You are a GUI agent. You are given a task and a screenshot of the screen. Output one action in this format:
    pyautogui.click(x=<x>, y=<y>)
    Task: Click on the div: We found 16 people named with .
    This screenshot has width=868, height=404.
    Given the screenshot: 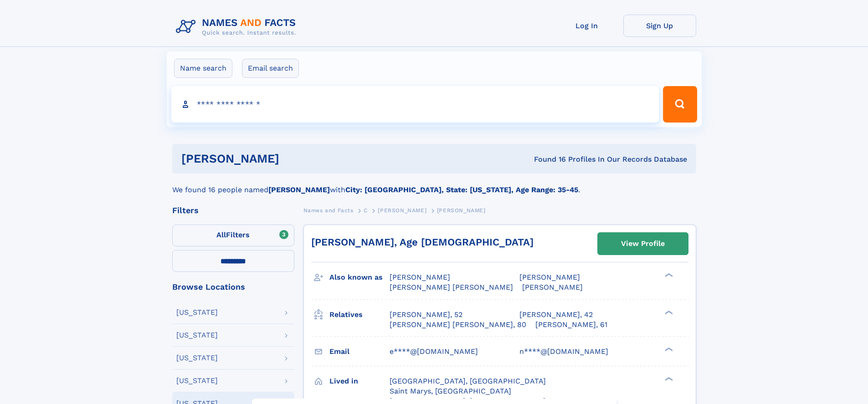 What is the action you would take?
    pyautogui.click(x=434, y=185)
    